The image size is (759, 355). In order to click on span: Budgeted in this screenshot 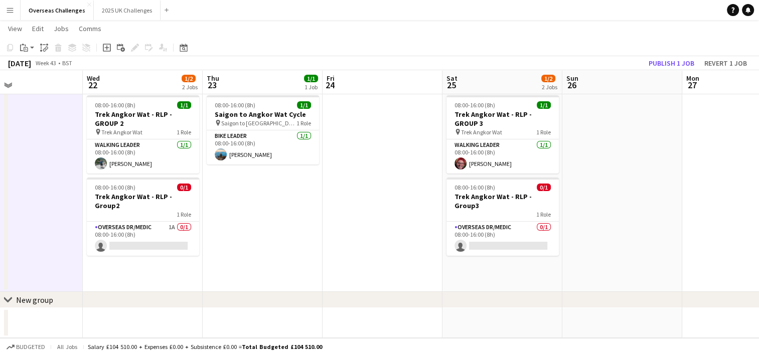, I will do `click(31, 347)`.